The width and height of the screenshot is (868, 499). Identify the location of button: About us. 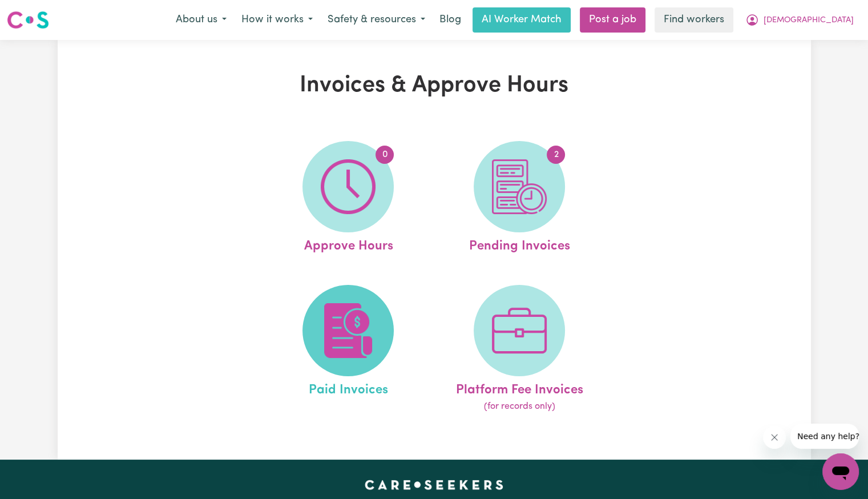
(201, 20).